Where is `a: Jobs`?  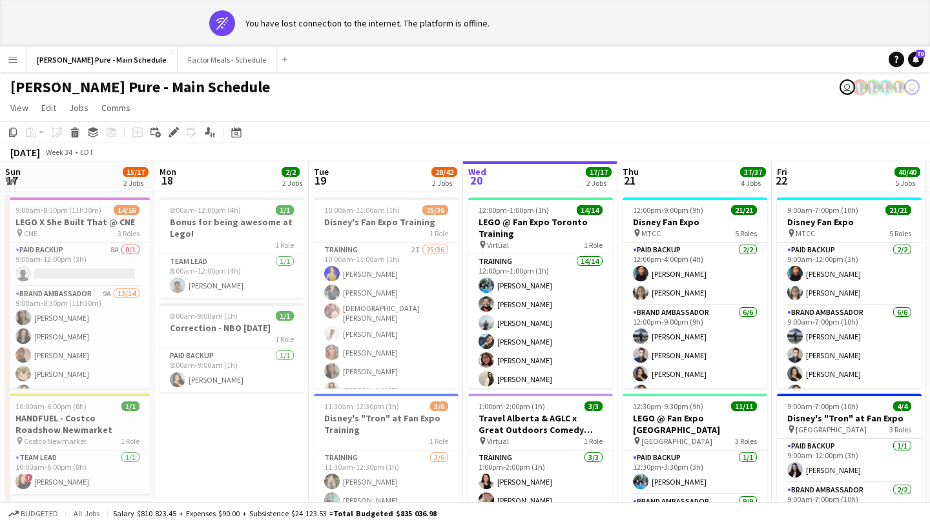 a: Jobs is located at coordinates (79, 108).